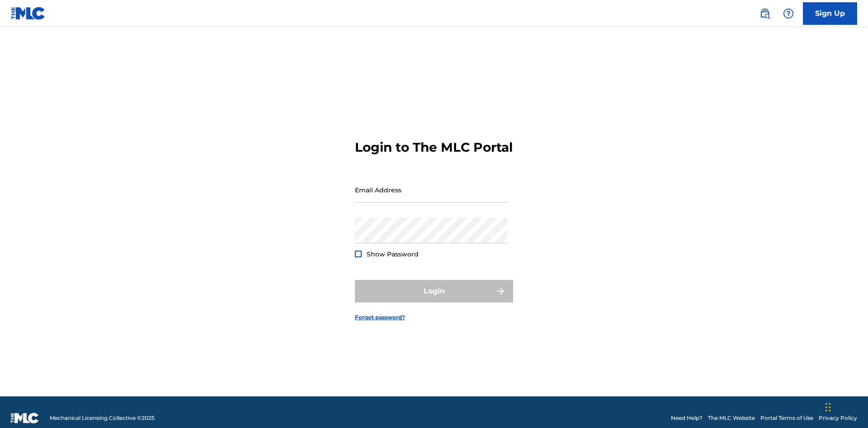 The width and height of the screenshot is (868, 428). I want to click on a: Portal Terms of Use, so click(786, 418).